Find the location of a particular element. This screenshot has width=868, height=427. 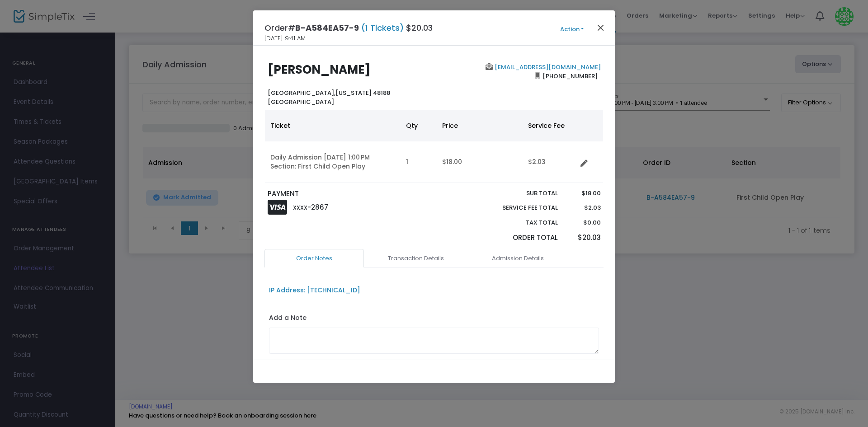

p: PAYMENT is located at coordinates (349, 194).